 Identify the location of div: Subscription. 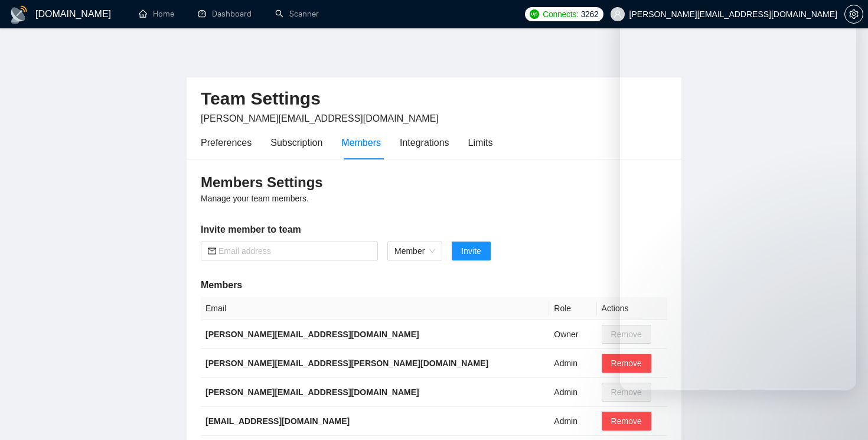
(297, 142).